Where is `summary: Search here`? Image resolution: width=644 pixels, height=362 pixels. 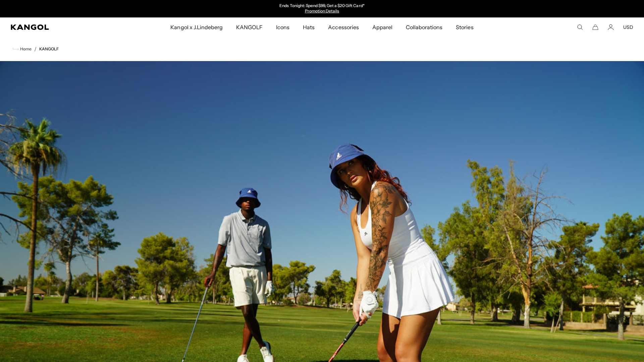 summary: Search here is located at coordinates (580, 27).